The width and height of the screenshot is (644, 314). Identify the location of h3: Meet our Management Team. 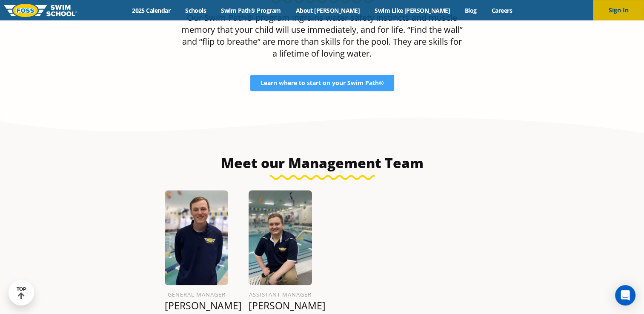
(322, 163).